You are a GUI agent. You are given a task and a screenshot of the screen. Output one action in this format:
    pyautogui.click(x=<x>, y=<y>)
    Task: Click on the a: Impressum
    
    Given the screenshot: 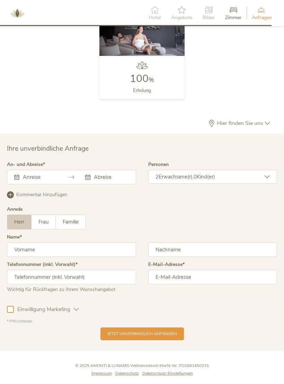 What is the action you would take?
    pyautogui.click(x=103, y=373)
    